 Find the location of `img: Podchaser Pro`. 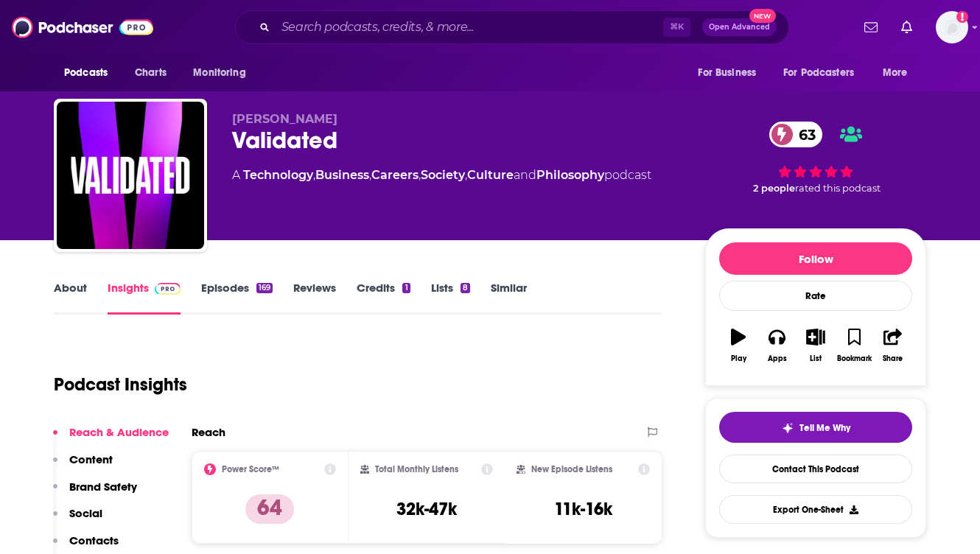

img: Podchaser Pro is located at coordinates (167, 288).